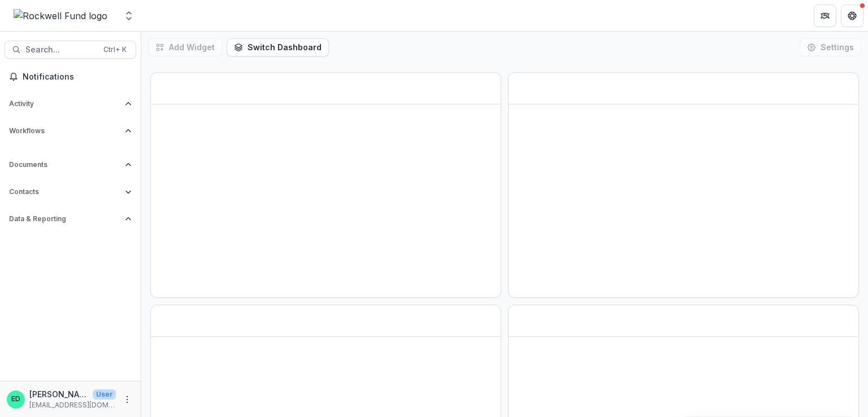 The width and height of the screenshot is (868, 417). I want to click on div: Ctrl + K, so click(115, 49).